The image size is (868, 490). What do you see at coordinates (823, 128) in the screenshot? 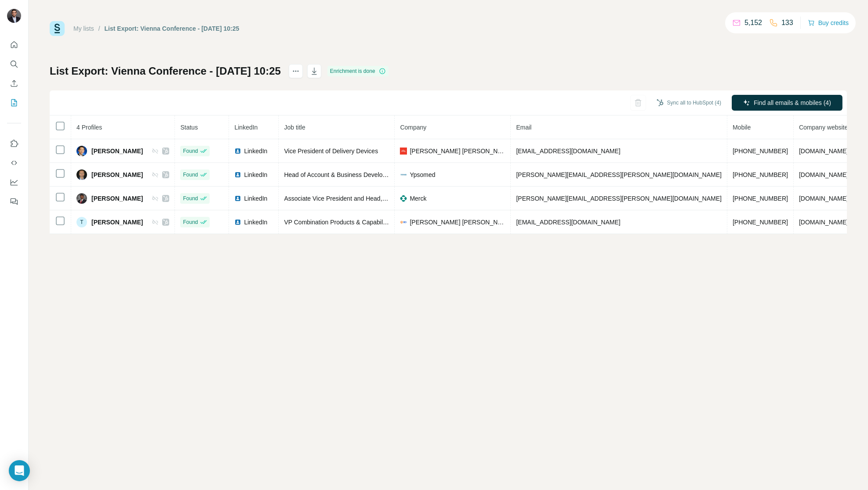
I see `span: Company website` at bounding box center [823, 128].